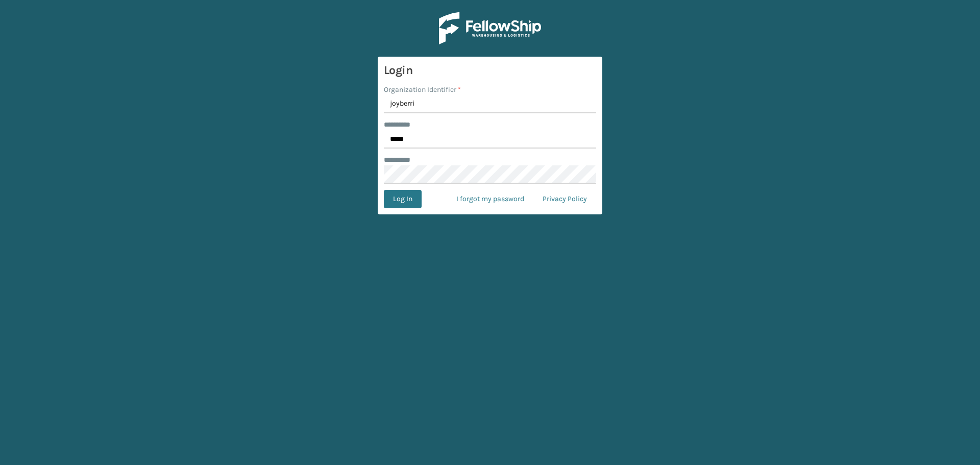  Describe the element at coordinates (422, 89) in the screenshot. I see `label: Organization Identifier` at that location.